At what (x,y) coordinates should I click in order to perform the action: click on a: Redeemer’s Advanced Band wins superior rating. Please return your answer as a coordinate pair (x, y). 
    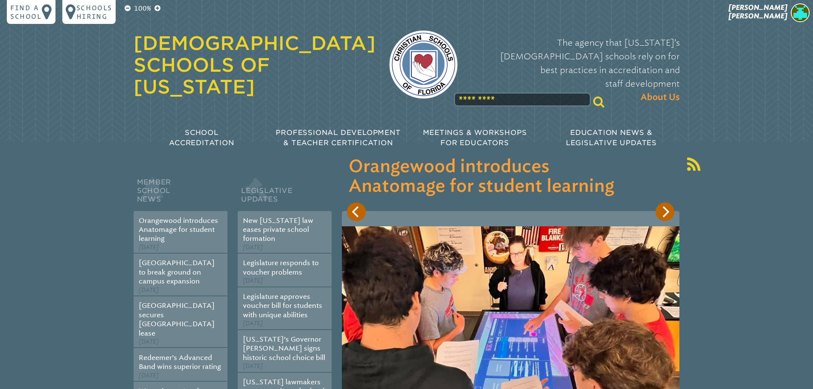
    Looking at the image, I should click on (180, 362).